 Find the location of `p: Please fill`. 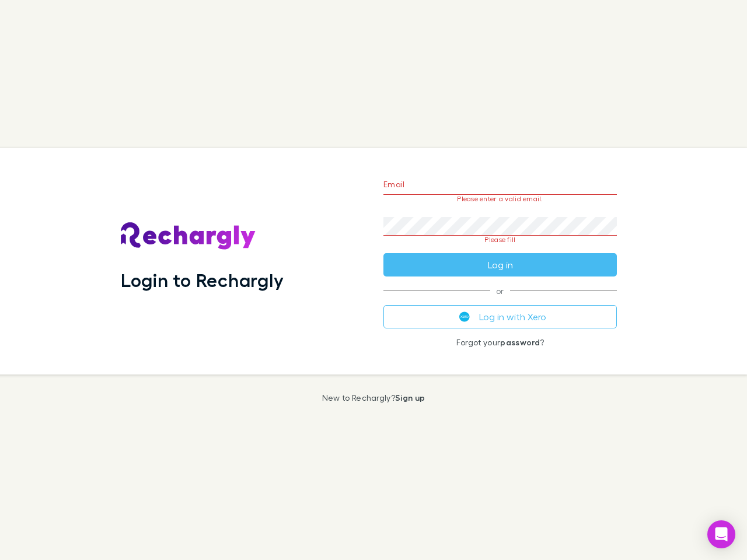

p: Please fill is located at coordinates (500, 240).